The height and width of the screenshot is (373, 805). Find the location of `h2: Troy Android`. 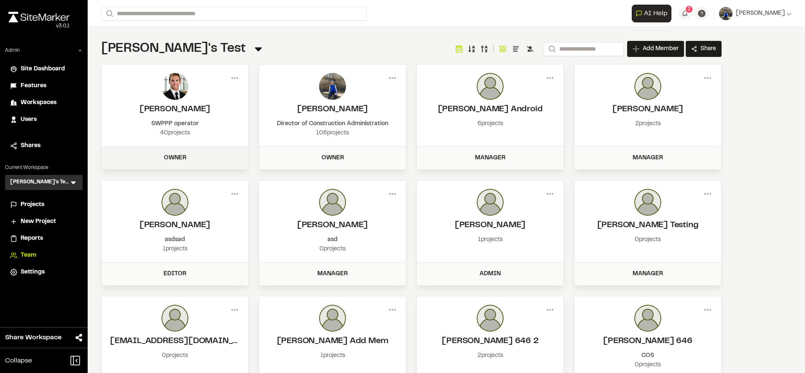

h2: Troy Android is located at coordinates (490, 110).